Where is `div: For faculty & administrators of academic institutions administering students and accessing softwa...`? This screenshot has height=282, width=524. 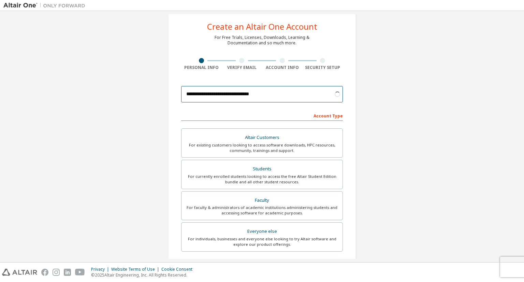 div: For faculty & administrators of academic institutions administering students and accessing softwa... is located at coordinates (262, 210).